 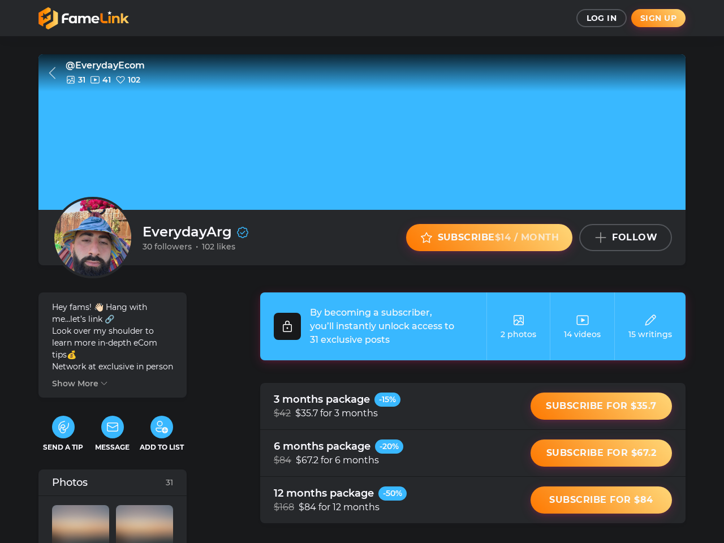 I want to click on div: $84 for 12 months, so click(x=337, y=508).